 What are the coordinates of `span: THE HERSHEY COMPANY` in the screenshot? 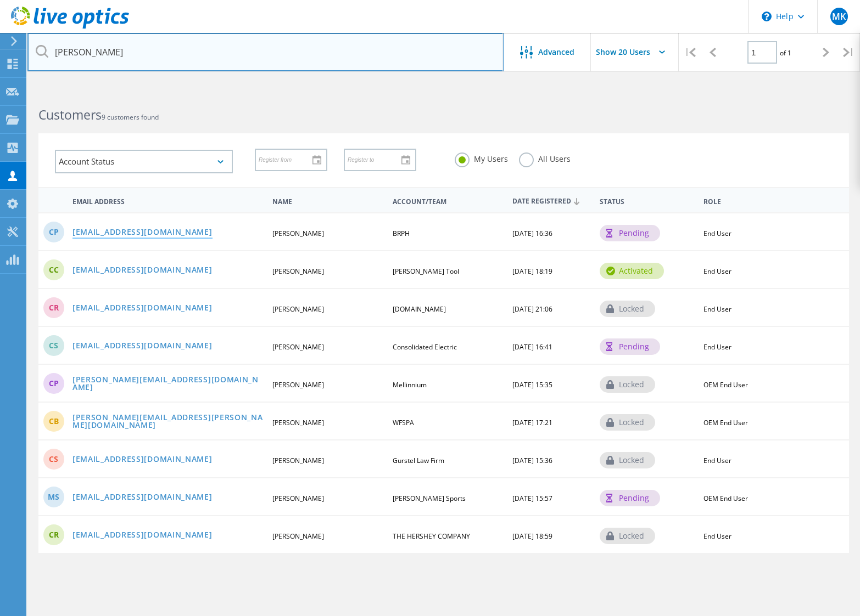 It's located at (431, 536).